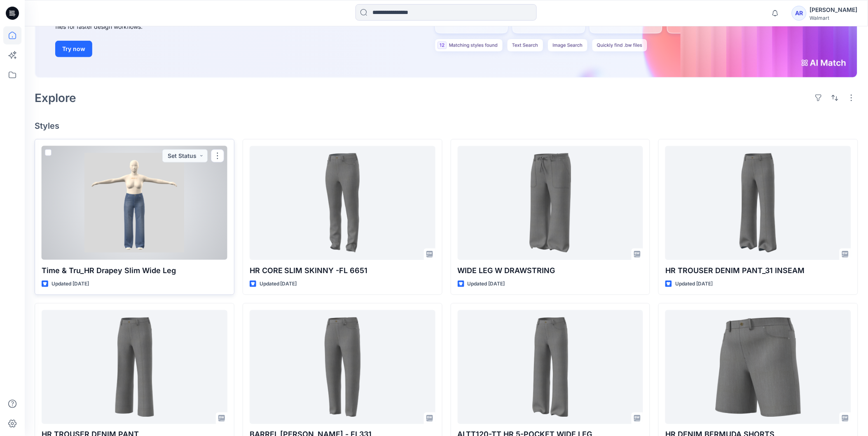  What do you see at coordinates (798, 13) in the screenshot?
I see `div: AR` at bounding box center [798, 13].